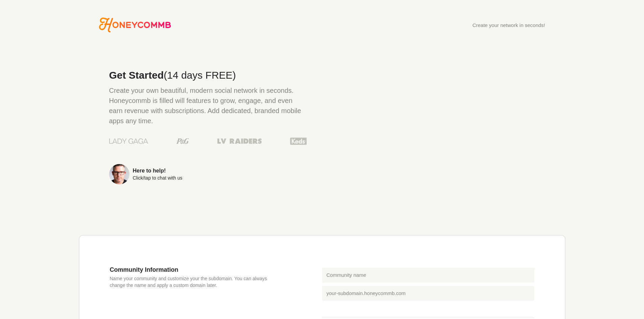  Describe the element at coordinates (200, 75) in the screenshot. I see `span: (14 days FREE)` at that location.